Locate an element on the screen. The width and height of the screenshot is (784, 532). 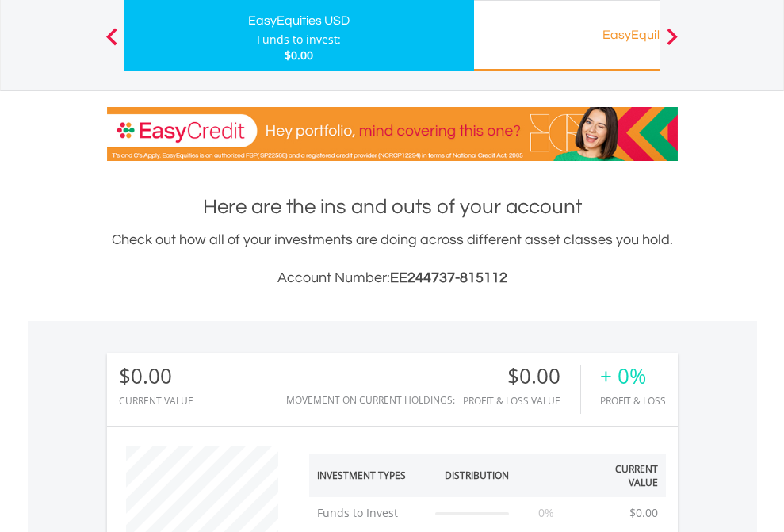
div: Distribution is located at coordinates (476, 475).